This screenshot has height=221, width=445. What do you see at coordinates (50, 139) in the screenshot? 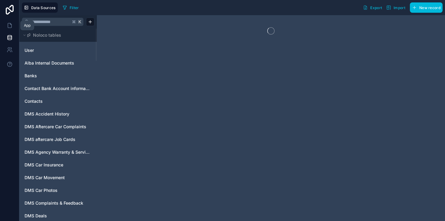
I see `span: DMS aftercare Job Cards` at bounding box center [50, 139].